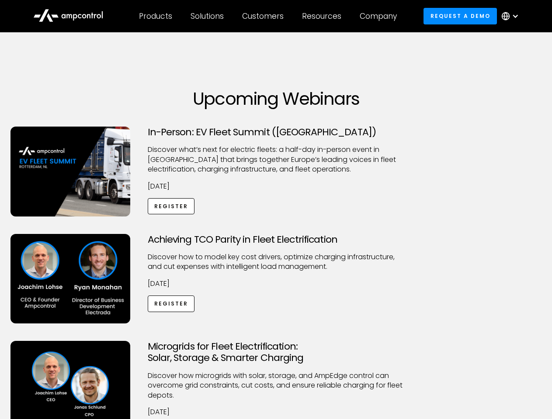  Describe the element at coordinates (263, 16) in the screenshot. I see `div: Customers` at that location.